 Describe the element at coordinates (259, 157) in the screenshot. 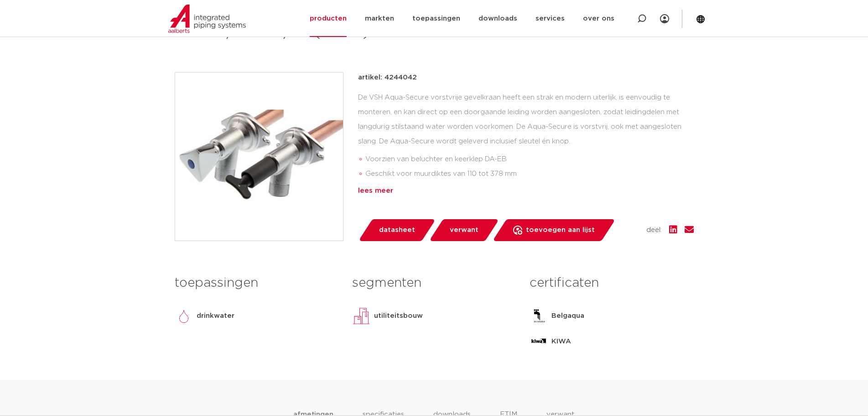

I see `img: Product Image for VSH Aqua-Secure vorstvrije gevelkraan MM R1/2"xG3/4" (DN15) Cr` at that location.